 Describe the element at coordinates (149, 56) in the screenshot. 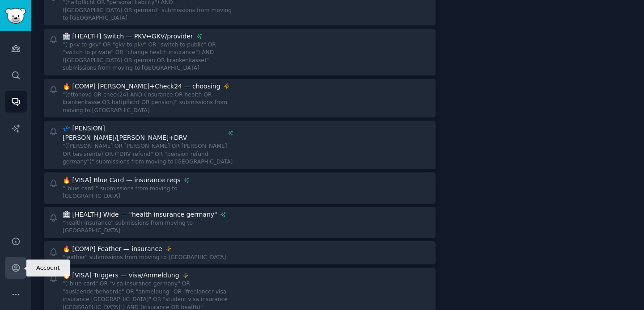

I see `div: "("pkv to gkv" OR "gkv to pkv" OR "switch to public" OR "switch to private" OR "change health ins...` at that location.